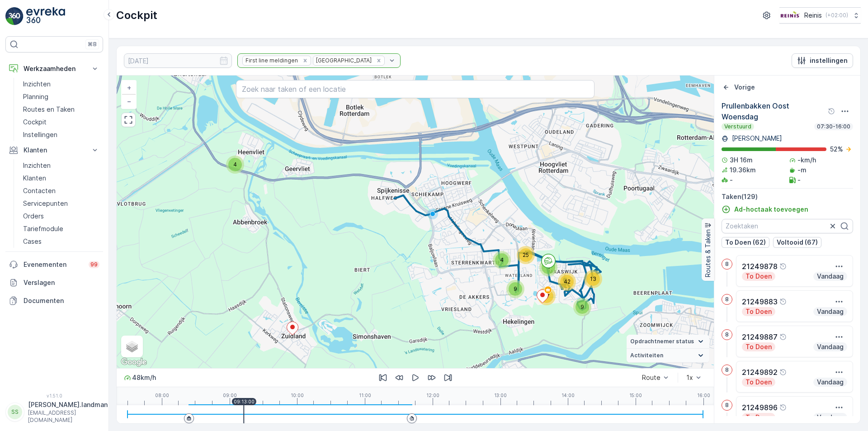 This screenshot has width=868, height=431. What do you see at coordinates (61, 122) in the screenshot?
I see `a: Cockpit` at bounding box center [61, 122].